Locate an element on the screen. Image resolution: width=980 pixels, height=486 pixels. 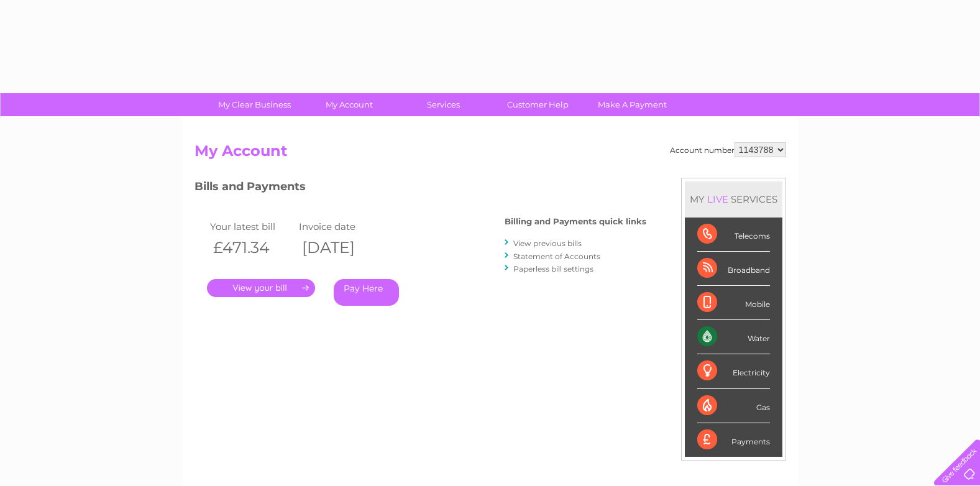
a: My Account is located at coordinates (348, 105).